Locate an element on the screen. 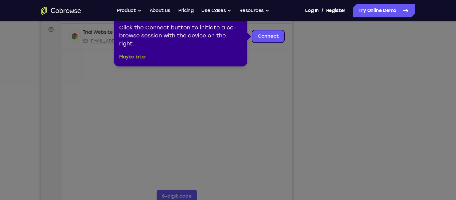 The width and height of the screenshot is (456, 200). span: +11 more is located at coordinates (178, 52).